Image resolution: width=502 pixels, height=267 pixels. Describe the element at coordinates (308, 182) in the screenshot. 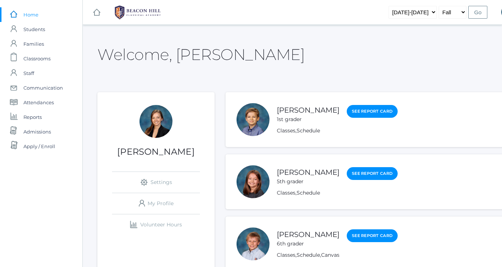

I see `div: 5th grader` at that location.